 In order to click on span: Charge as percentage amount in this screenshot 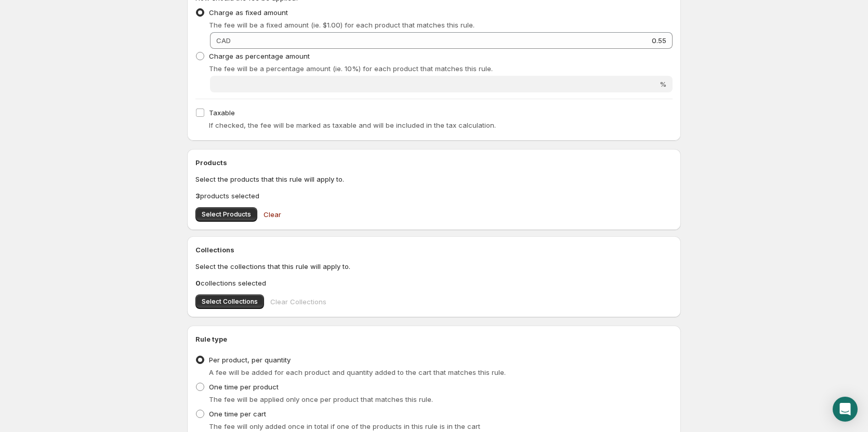, I will do `click(259, 56)`.